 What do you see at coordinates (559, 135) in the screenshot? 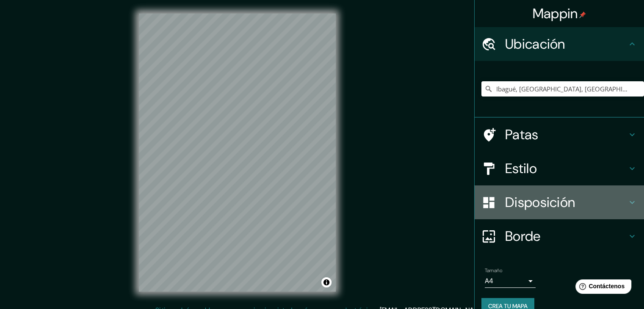
I see `div: Patas` at bounding box center [559, 135].